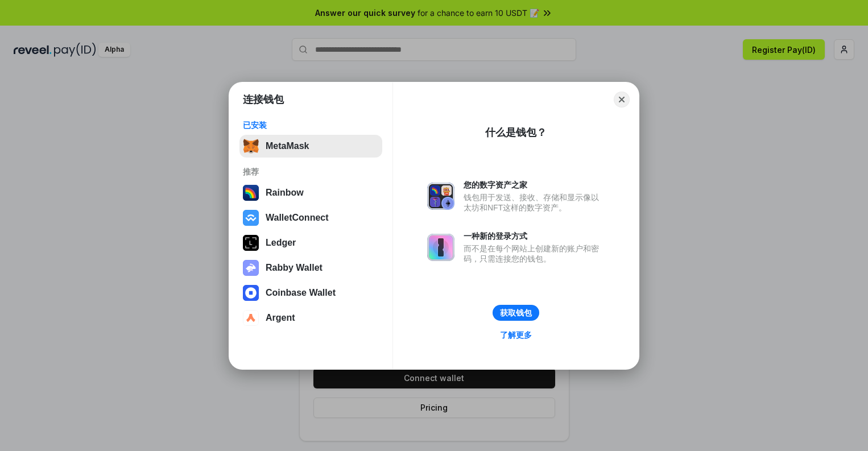 This screenshot has width=868, height=451. What do you see at coordinates (516, 133) in the screenshot?
I see `div: 什么是钱包？` at bounding box center [516, 133].